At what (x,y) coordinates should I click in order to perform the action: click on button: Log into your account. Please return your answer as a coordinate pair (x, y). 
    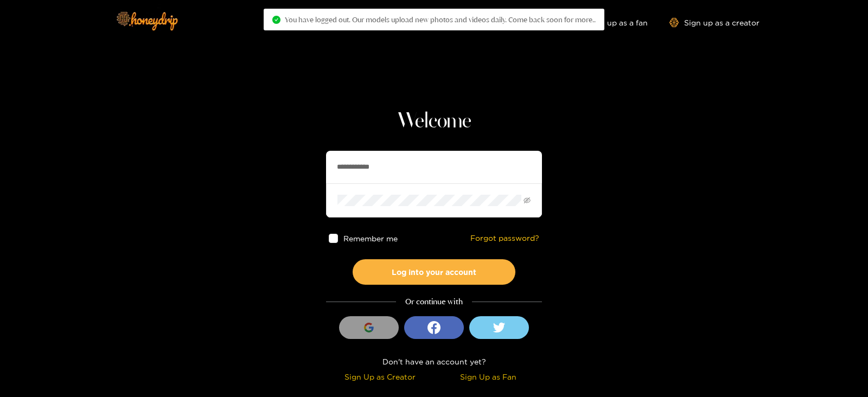
    Looking at the image, I should click on (434, 272).